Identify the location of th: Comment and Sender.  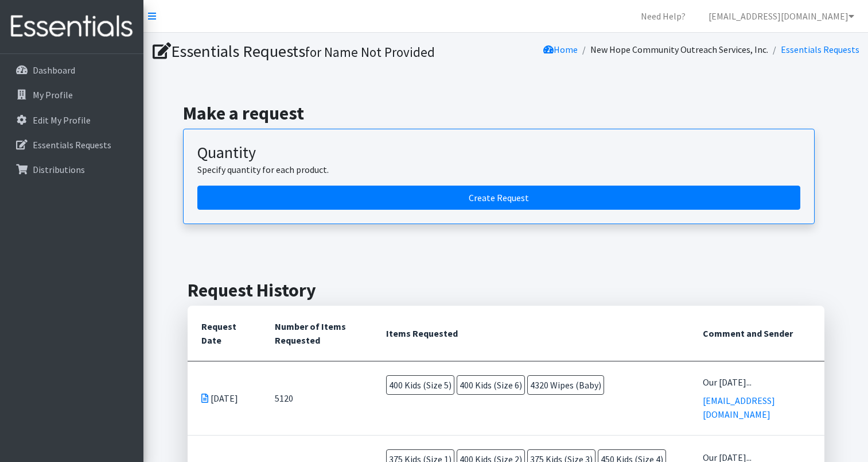
(757, 333).